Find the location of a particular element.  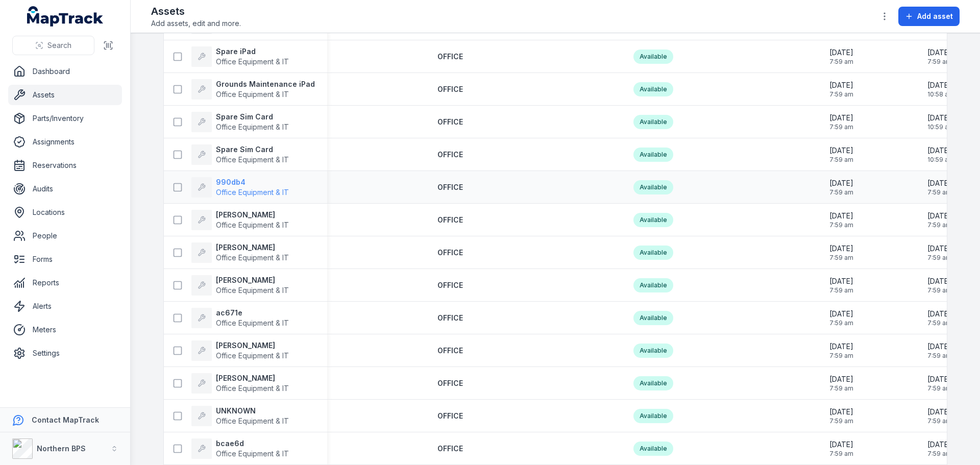

a: Assets is located at coordinates (65, 95).